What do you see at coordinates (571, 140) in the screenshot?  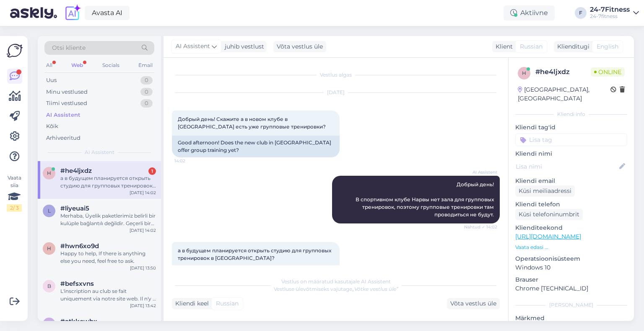 I see `input: Lisa tag` at bounding box center [571, 140].